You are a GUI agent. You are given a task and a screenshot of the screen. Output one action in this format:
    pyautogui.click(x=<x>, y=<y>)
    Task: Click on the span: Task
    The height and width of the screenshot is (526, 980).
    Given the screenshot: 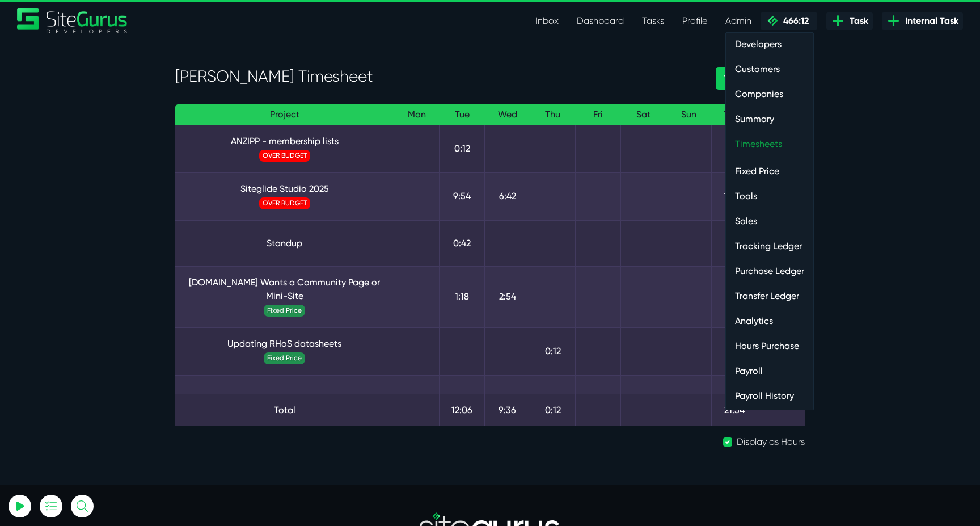 What is the action you would take?
    pyautogui.click(x=857, y=21)
    